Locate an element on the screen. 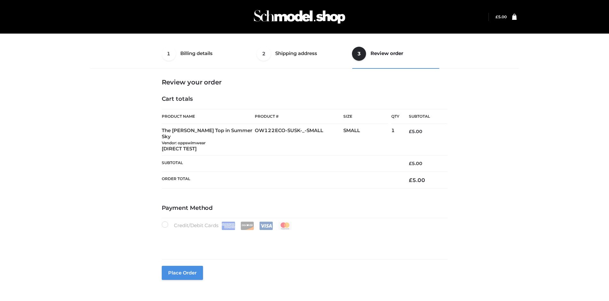  label: Credit/Debit Cards is located at coordinates (227, 225).